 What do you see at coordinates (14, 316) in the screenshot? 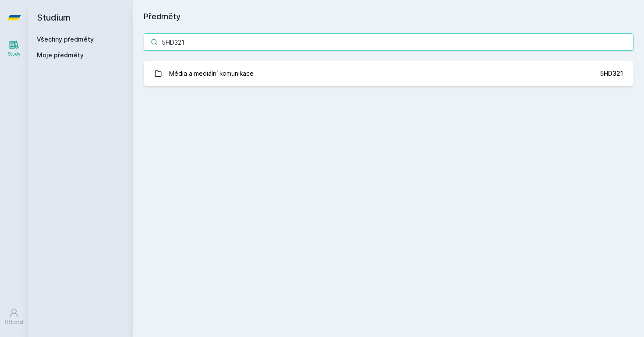
I see `a: Uživatel` at bounding box center [14, 316].